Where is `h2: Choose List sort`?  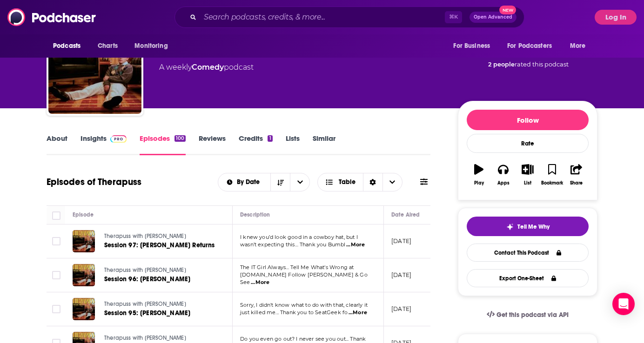 h2: Choose List sort is located at coordinates (264, 182).